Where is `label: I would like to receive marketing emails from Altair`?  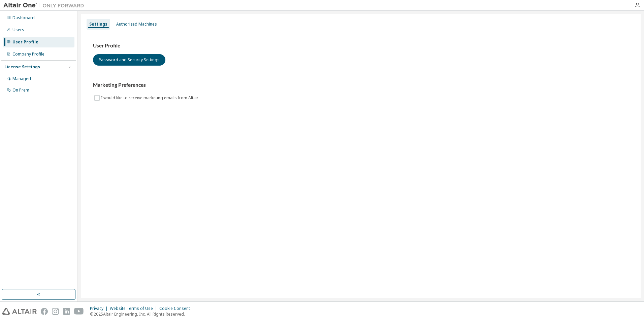
label: I would like to receive marketing emails from Altair is located at coordinates (150, 98).